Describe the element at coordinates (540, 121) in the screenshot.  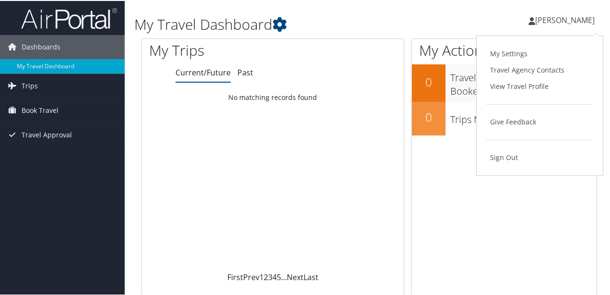
I see `a: Give Feedback` at that location.